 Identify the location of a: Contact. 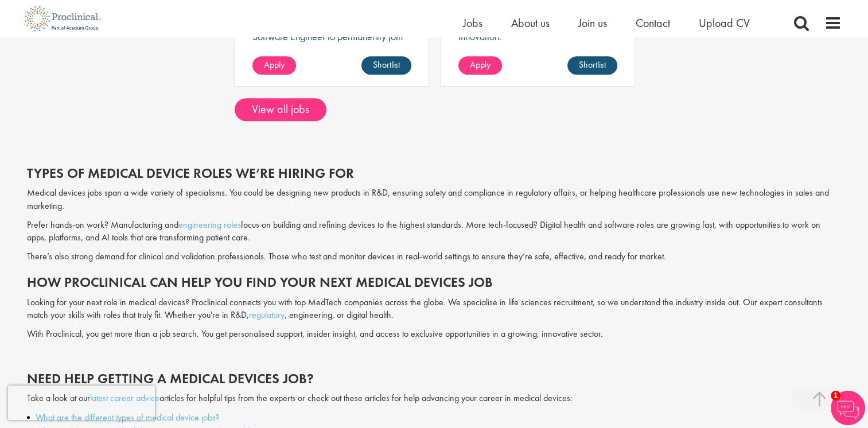
(653, 23).